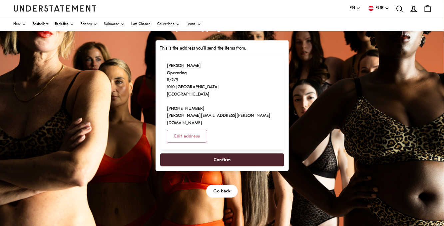  I want to click on button: Go back, so click(222, 191).